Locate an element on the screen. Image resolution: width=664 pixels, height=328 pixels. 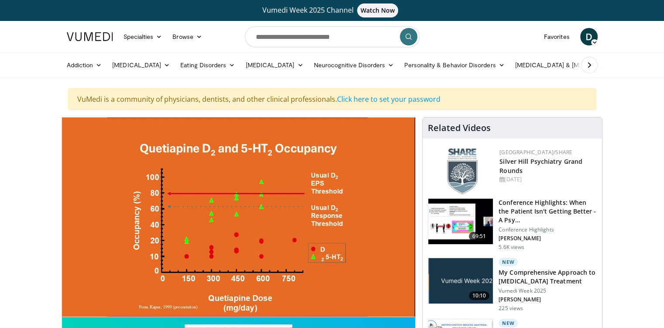
a: Click here to set your password is located at coordinates (388, 99).